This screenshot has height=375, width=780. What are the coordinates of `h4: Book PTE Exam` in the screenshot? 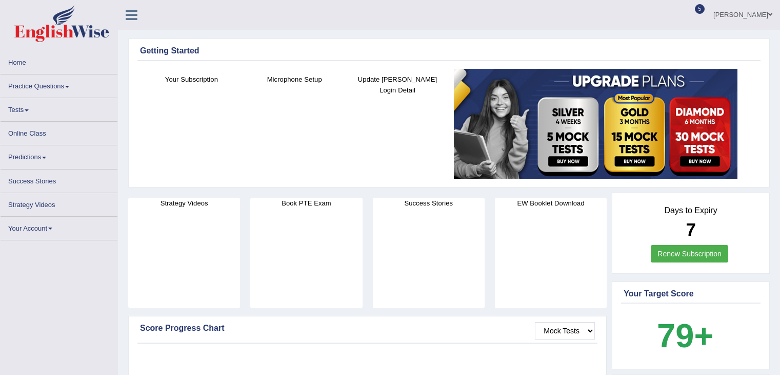 It's located at (306, 203).